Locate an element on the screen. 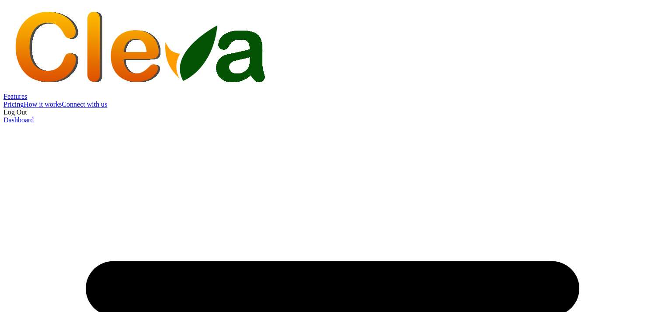 This screenshot has height=312, width=665. a: Features is located at coordinates (15, 96).